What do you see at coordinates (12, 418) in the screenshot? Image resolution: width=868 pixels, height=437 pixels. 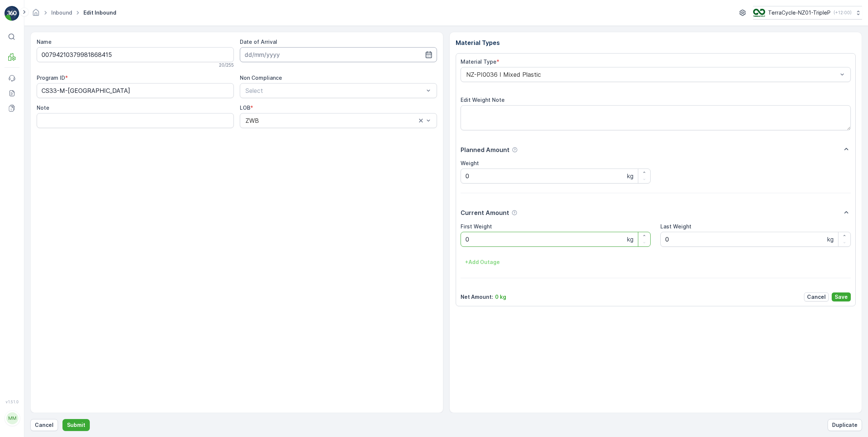 I see `div: MM` at bounding box center [12, 418].